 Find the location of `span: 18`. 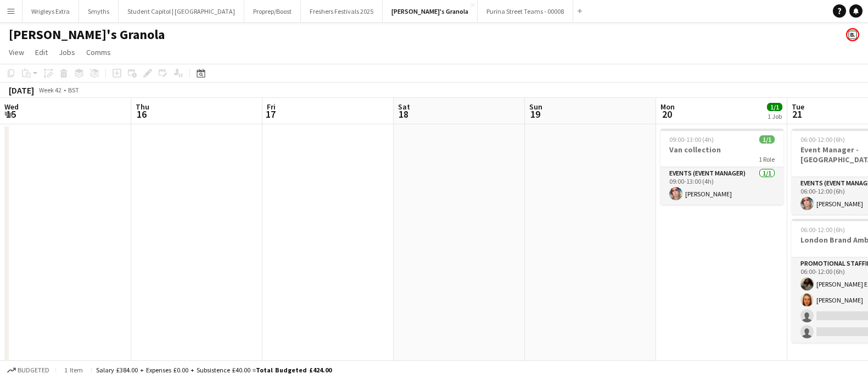

span: 18 is located at coordinates (403, 114).